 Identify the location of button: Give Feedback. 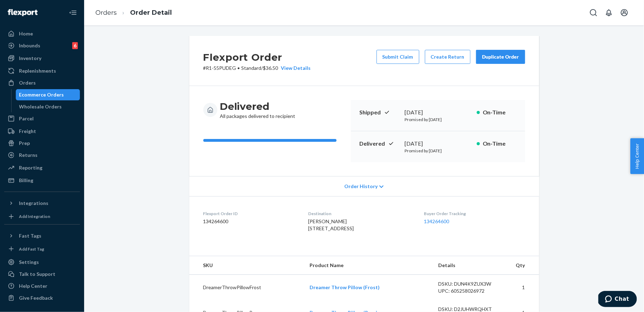
(42, 298).